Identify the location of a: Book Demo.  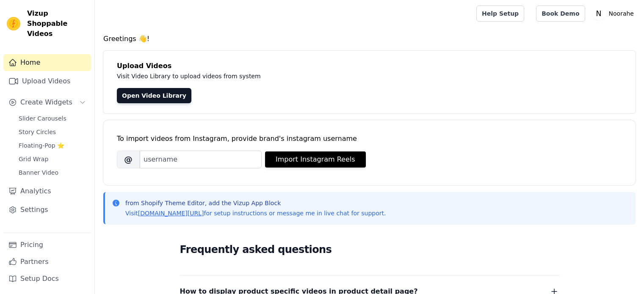
(560, 14).